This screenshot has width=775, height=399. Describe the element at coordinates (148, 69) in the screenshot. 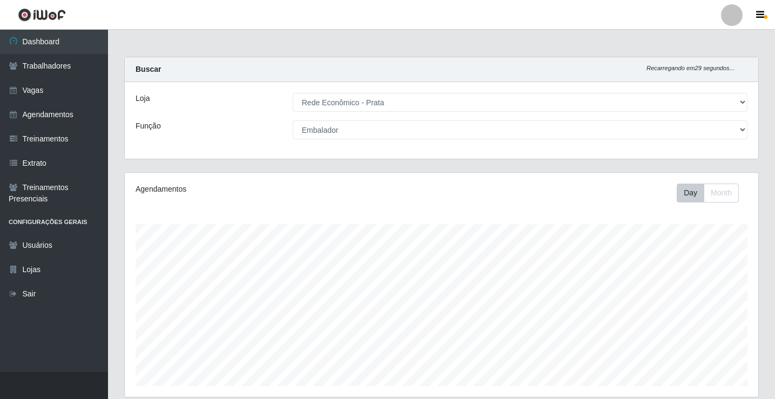

I see `strong: Buscar` at that location.